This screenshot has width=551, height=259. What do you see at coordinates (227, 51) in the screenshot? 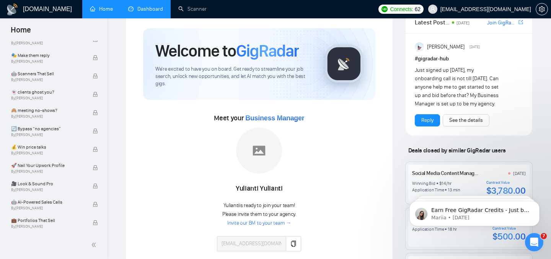
I see `h1: Welcome to` at bounding box center [227, 51].